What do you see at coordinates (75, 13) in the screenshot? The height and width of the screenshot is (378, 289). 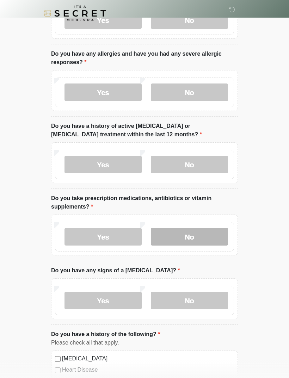 I see `img: It's A Secret Med Spa Logo` at bounding box center [75, 13].